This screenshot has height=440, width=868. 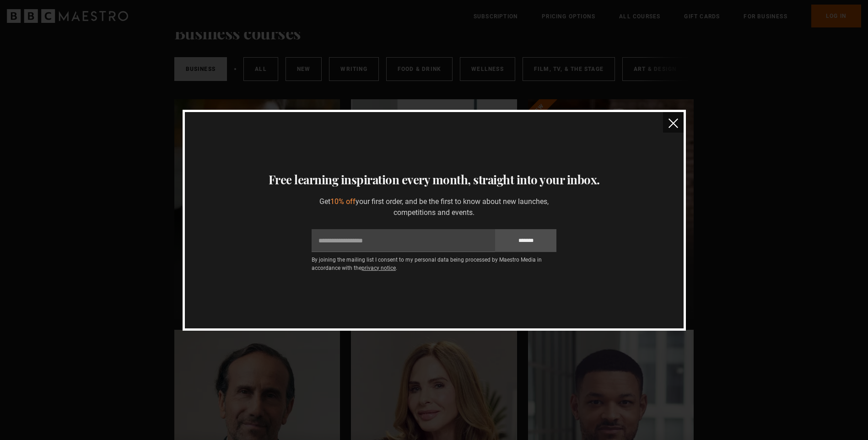 What do you see at coordinates (342, 201) in the screenshot?
I see `span: 10% off` at bounding box center [342, 201].